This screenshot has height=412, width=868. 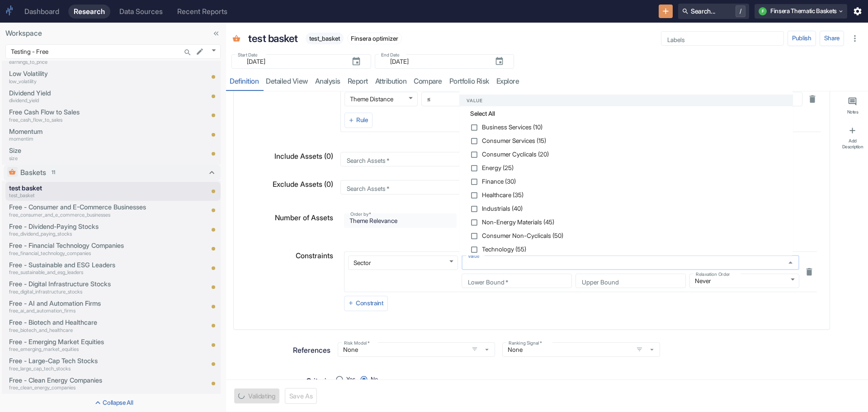 What do you see at coordinates (93, 215) in the screenshot?
I see `p: free_consumer_and_e_commerce_businesses` at bounding box center [93, 215].